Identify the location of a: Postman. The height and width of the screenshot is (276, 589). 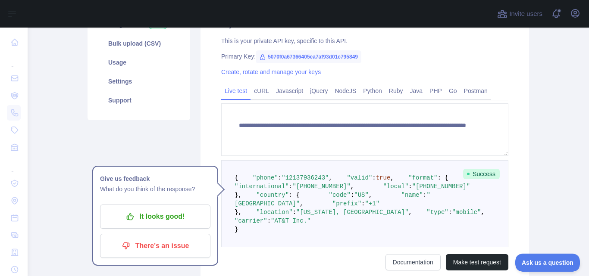
(475, 91).